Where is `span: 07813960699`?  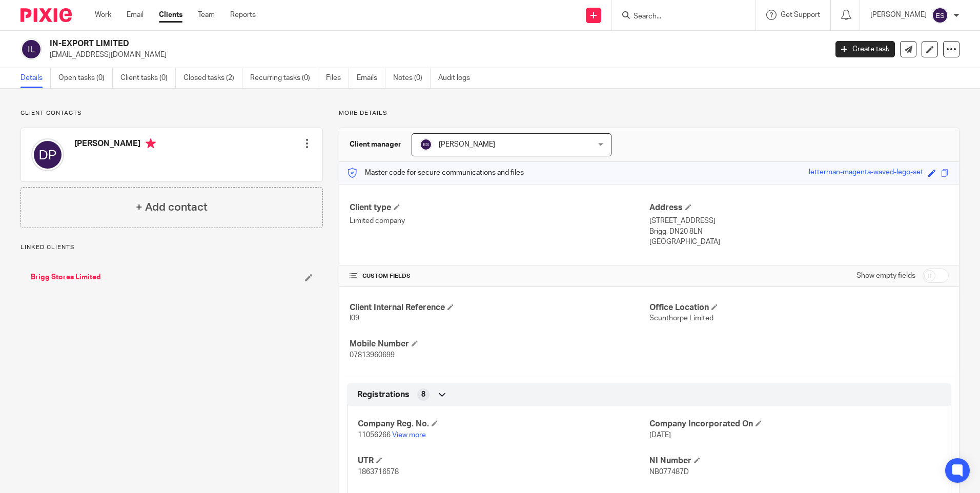 span: 07813960699 is located at coordinates (372, 355).